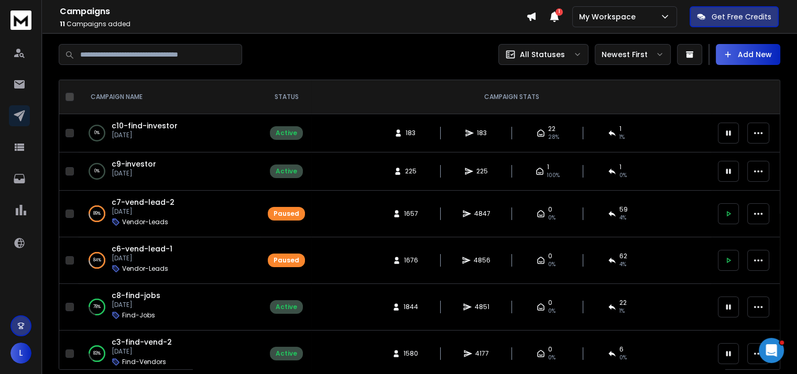 The image size is (797, 374). I want to click on p: Get Free Credits, so click(742, 17).